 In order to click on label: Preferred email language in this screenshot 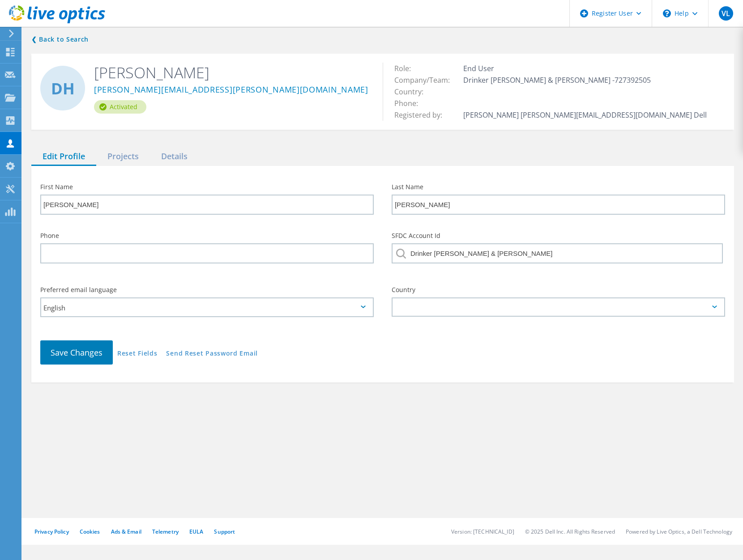, I will do `click(207, 290)`.